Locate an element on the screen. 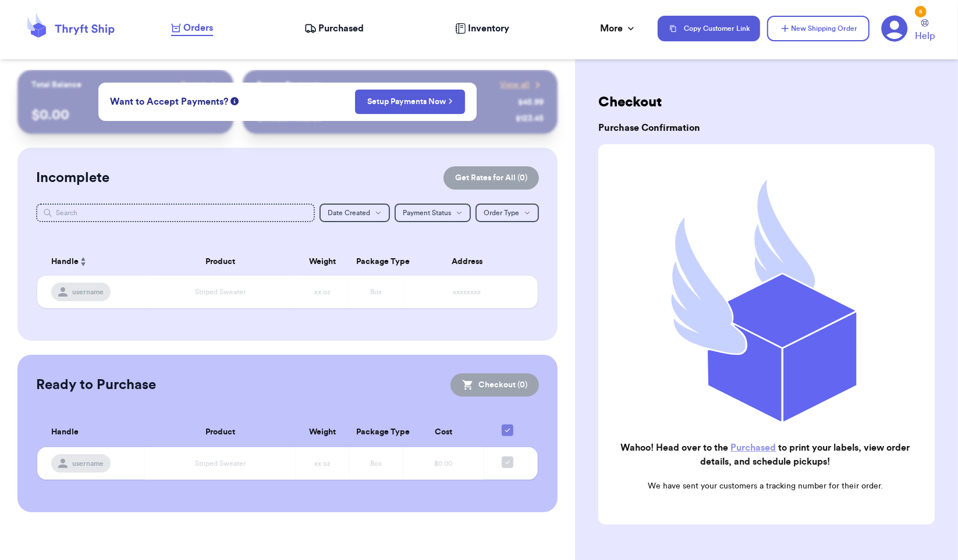 This screenshot has width=958, height=560. span: Want to Accept Payments? is located at coordinates (169, 101).